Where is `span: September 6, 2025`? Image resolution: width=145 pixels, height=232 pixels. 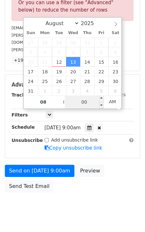 span: September 6, 2025 is located at coordinates (116, 91).